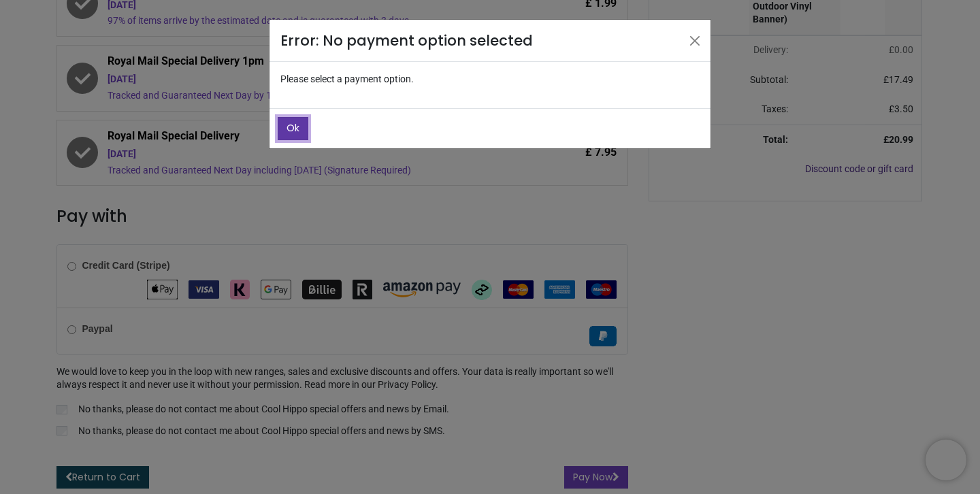  Describe the element at coordinates (293, 128) in the screenshot. I see `button: Ok` at that location.